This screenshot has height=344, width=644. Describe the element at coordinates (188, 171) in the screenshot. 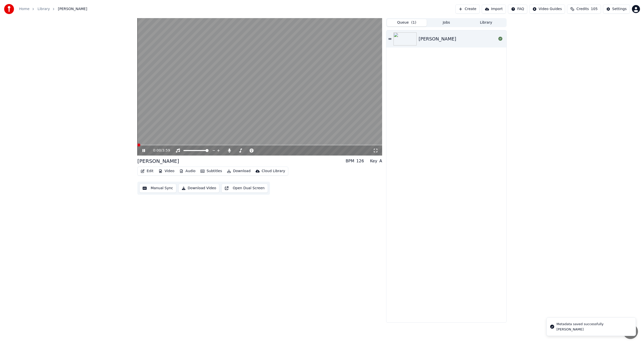

I see `button: Audio` at that location.